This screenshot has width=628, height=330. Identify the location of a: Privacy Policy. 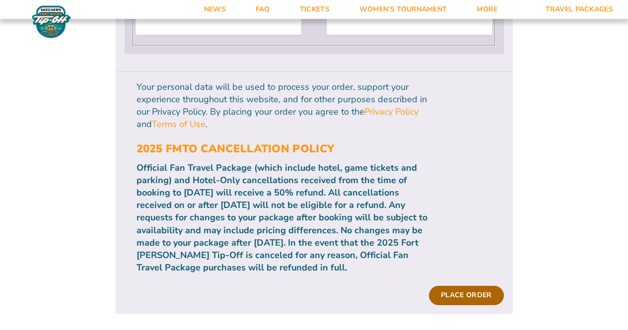
(391, 112).